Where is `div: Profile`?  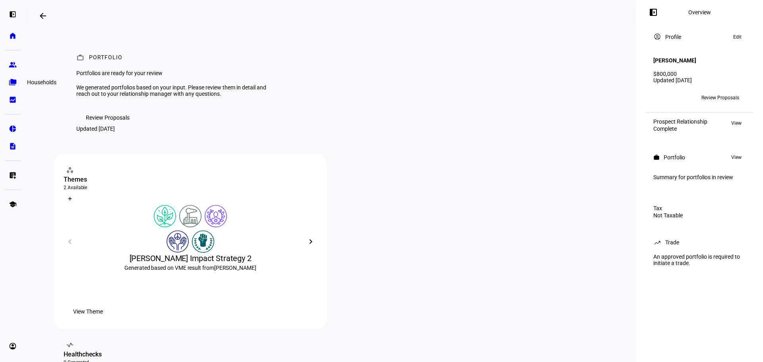
div: Profile is located at coordinates (673, 37).